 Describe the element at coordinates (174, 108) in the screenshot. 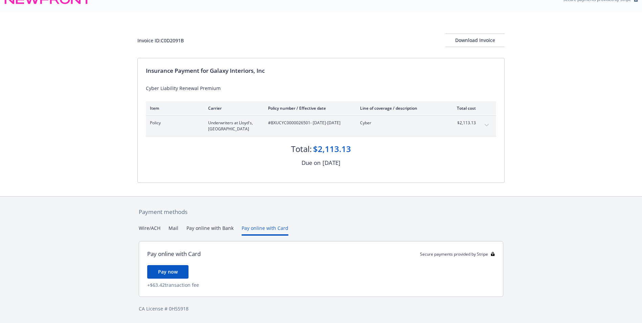

I see `div: Item` at that location.